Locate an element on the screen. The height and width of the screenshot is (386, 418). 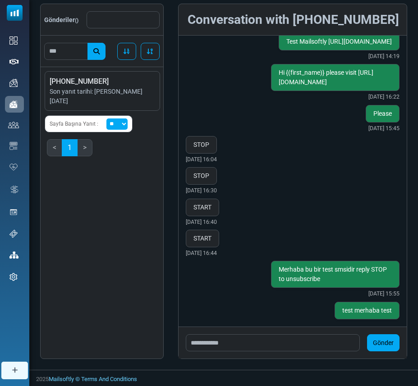
span: translation missing: tr.layouts.footer.terms_and_conditions is located at coordinates (109, 379).